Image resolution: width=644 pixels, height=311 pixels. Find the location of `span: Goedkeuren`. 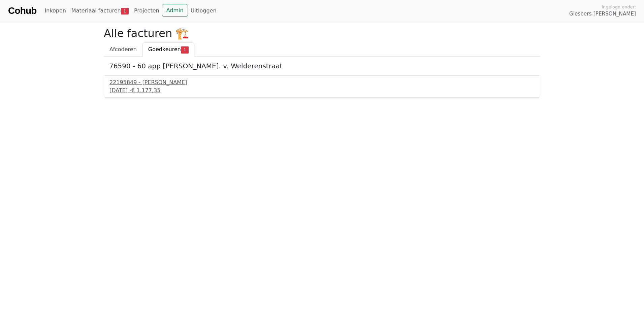

span: Goedkeuren is located at coordinates (164, 49).